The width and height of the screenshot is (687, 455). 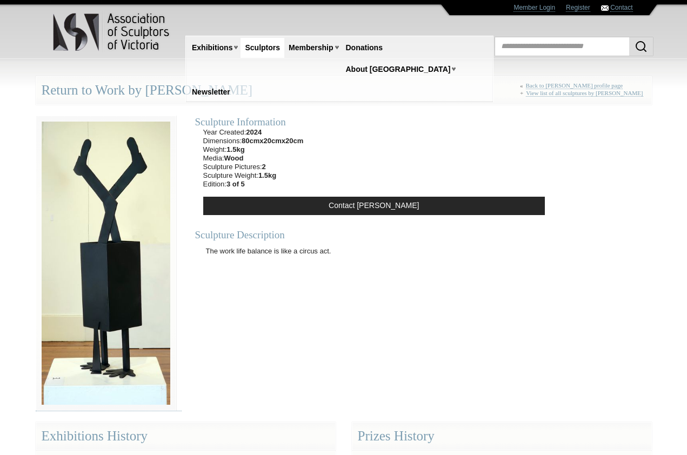 I want to click on img: 03-20250110_115943__medium.jpg, so click(x=106, y=263).